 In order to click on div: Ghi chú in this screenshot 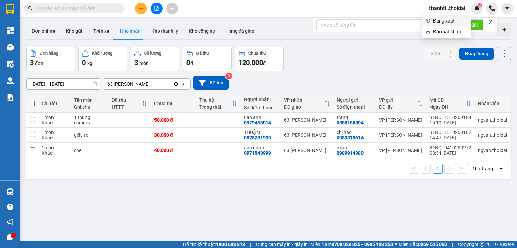, I will do `click(89, 107)`.